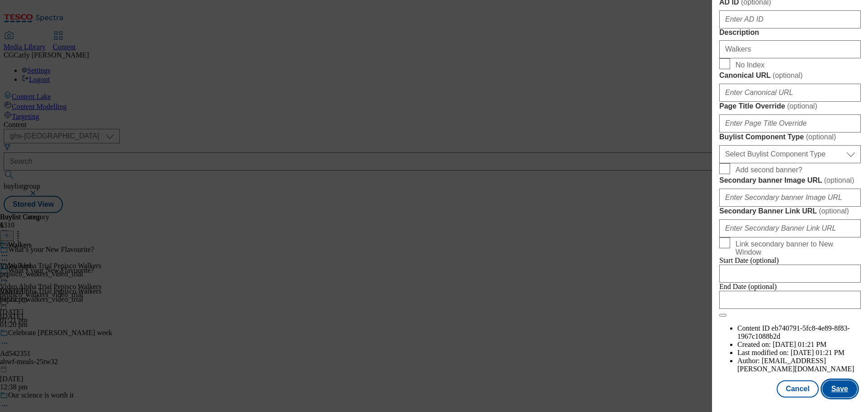 The width and height of the screenshot is (868, 412). What do you see at coordinates (789, 180) in the screenshot?
I see `label: Secondary banner Image URL` at bounding box center [789, 180].